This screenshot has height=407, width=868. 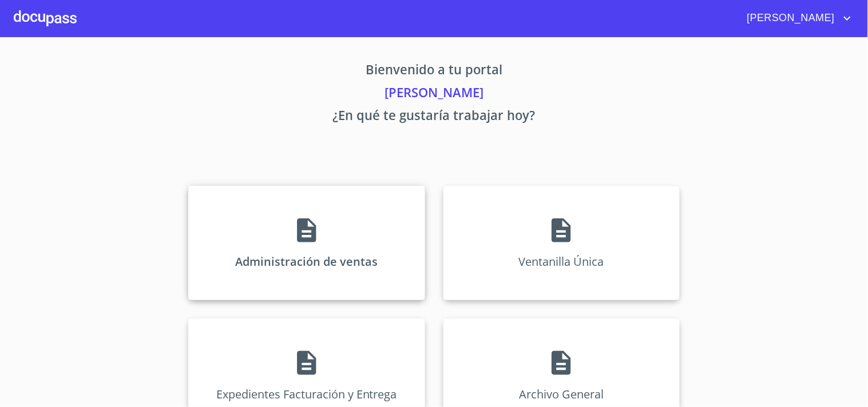 What do you see at coordinates (306, 395) in the screenshot?
I see `p: Expedientes Facturación y Entrega` at bounding box center [306, 395].